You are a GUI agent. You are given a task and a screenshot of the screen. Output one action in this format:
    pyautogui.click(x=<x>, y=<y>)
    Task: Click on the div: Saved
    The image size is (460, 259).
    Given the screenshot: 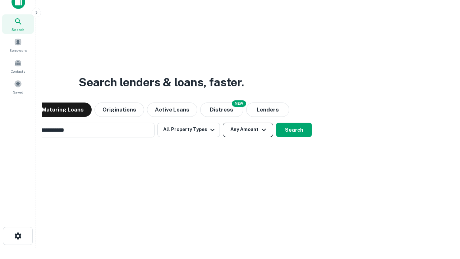 What is the action you would take?
    pyautogui.click(x=18, y=87)
    